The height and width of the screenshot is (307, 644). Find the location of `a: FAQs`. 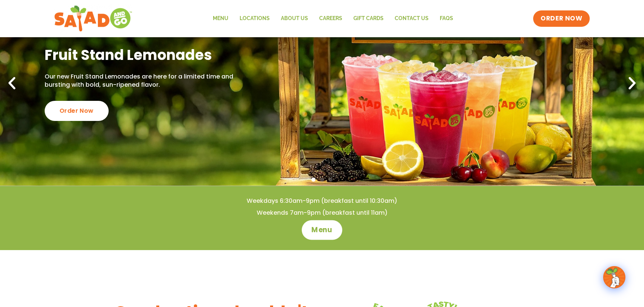

a: FAQs is located at coordinates (446, 18).